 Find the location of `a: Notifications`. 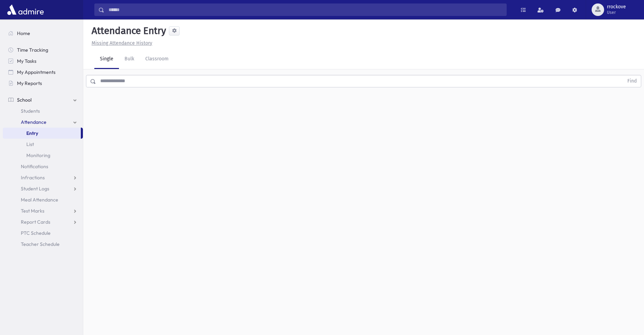

a: Notifications is located at coordinates (43, 166).